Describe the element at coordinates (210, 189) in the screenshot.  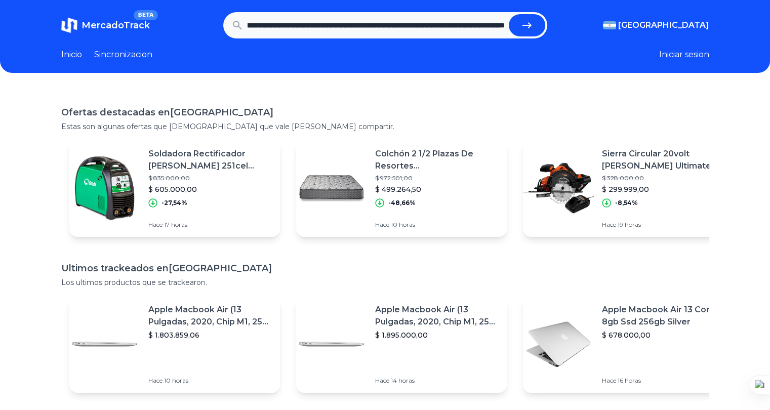
I see `p: $ 605.000,00` at that location.